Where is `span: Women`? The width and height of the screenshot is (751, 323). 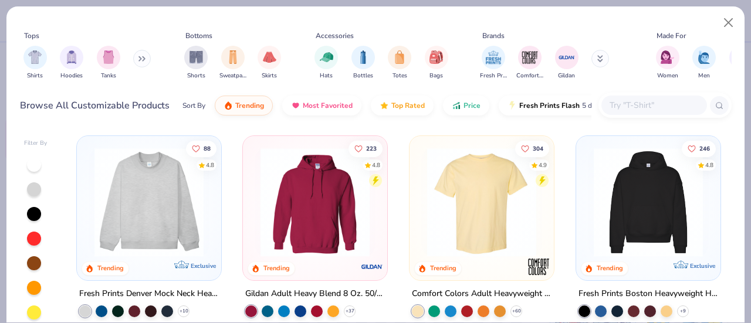 span: Women is located at coordinates (668, 76).